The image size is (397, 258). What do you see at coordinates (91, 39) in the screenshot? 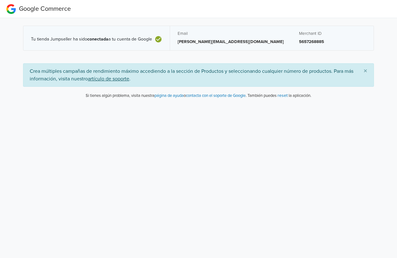
I see `span: Tu tienda Jumpseller ha sido a tu cuenta de Google` at bounding box center [91, 39].